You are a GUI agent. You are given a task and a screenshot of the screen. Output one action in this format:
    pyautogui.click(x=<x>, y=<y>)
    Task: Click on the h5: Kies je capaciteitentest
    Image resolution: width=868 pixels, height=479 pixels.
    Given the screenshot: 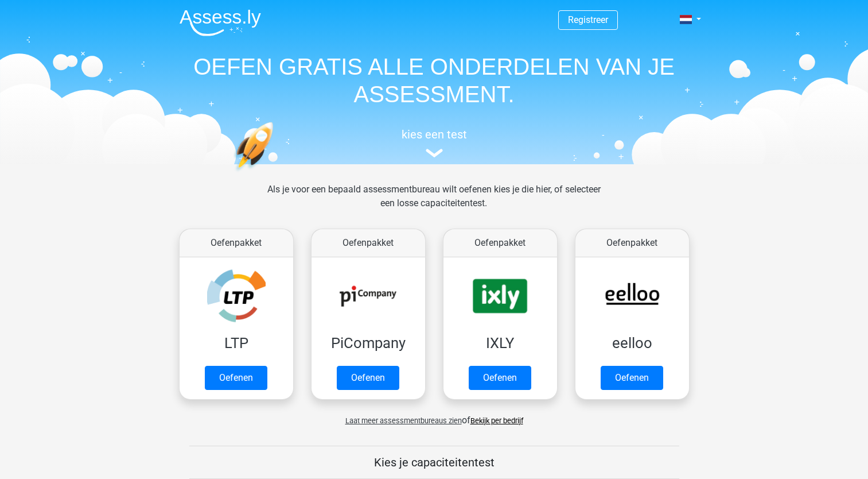 What is the action you would take?
    pyautogui.click(x=434, y=462)
    